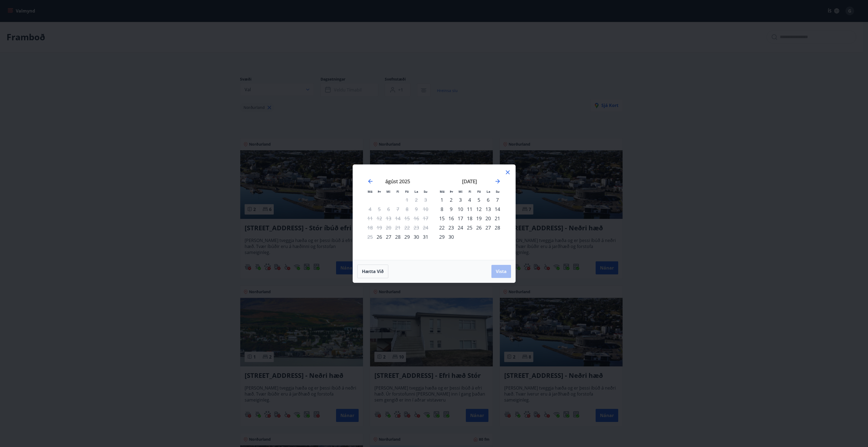 The image size is (868, 447). What do you see at coordinates (416, 219) in the screenshot?
I see `td: Not available. laugardagur, 16. ágúst 2025` at bounding box center [416, 219].